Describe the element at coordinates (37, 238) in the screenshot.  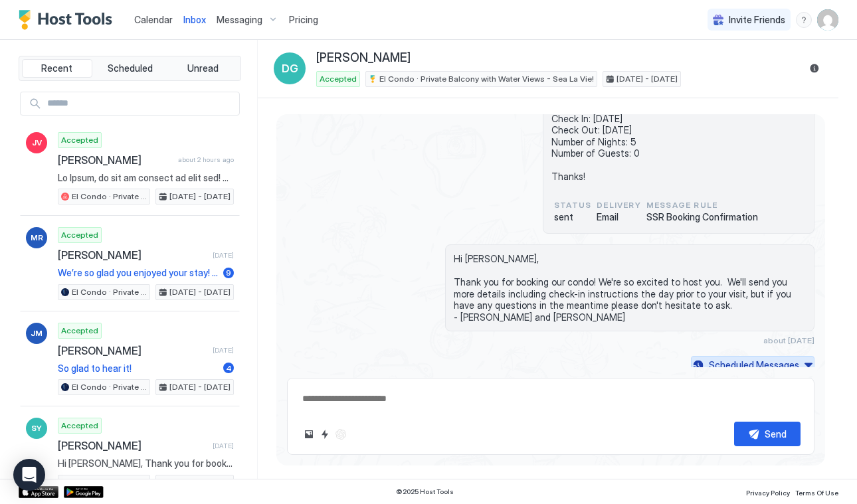
I see `span: MR` at that location.